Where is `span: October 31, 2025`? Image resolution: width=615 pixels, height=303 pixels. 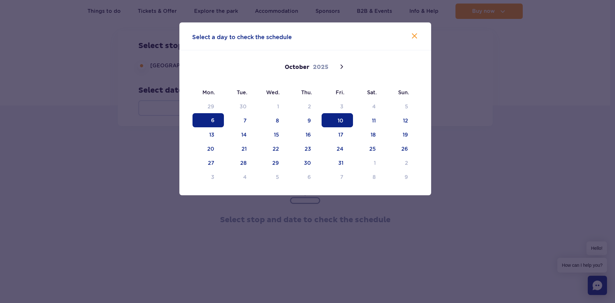
span: October 31, 2025 is located at coordinates (337, 162).